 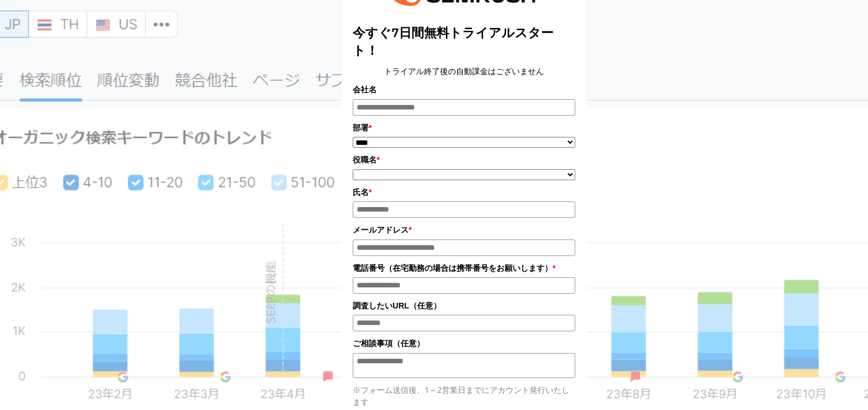 I want to click on label: 役職名, so click(x=464, y=159).